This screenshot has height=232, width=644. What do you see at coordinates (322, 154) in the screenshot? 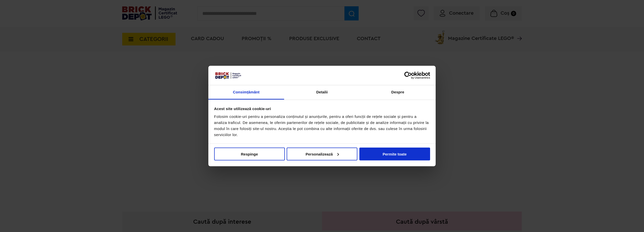
I see `button: Personalizează` at bounding box center [322, 154].